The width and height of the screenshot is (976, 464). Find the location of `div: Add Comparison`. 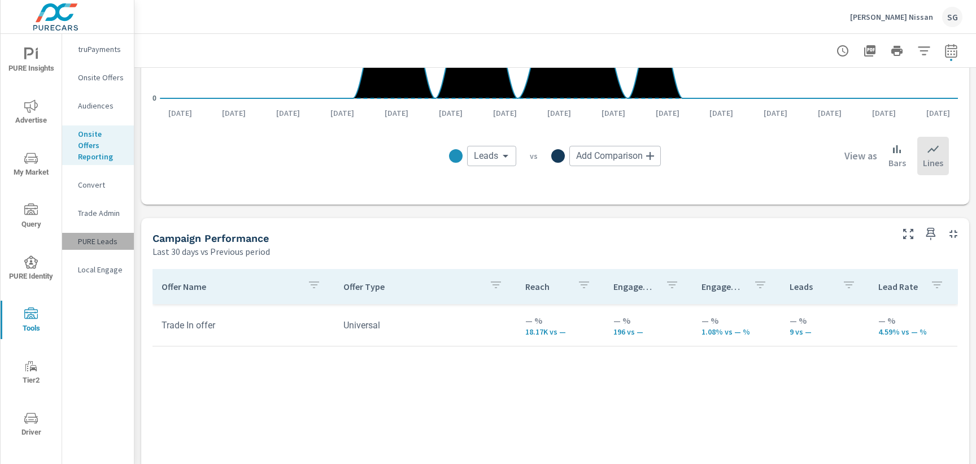

div: Add Comparison is located at coordinates (615, 156).